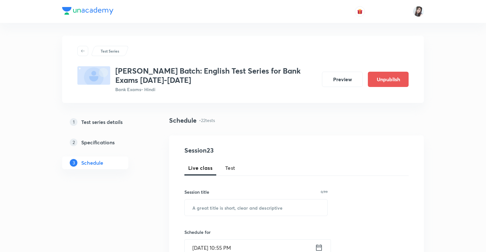 This screenshot has height=252, width=486. What do you see at coordinates (74, 122) in the screenshot?
I see `p: 1` at bounding box center [74, 122].